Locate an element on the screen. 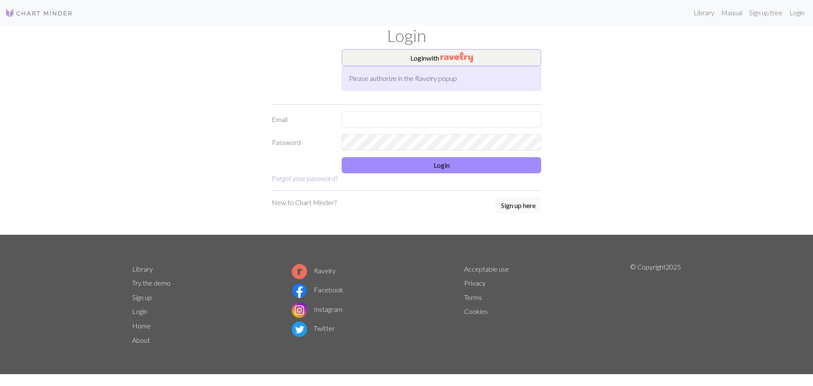  a: Manual is located at coordinates (732, 13).